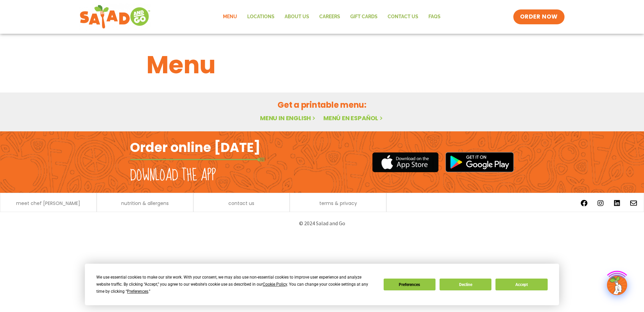  What do you see at coordinates (322, 222) in the screenshot?
I see `p: © 2024 Salad and Go` at bounding box center [322, 222].